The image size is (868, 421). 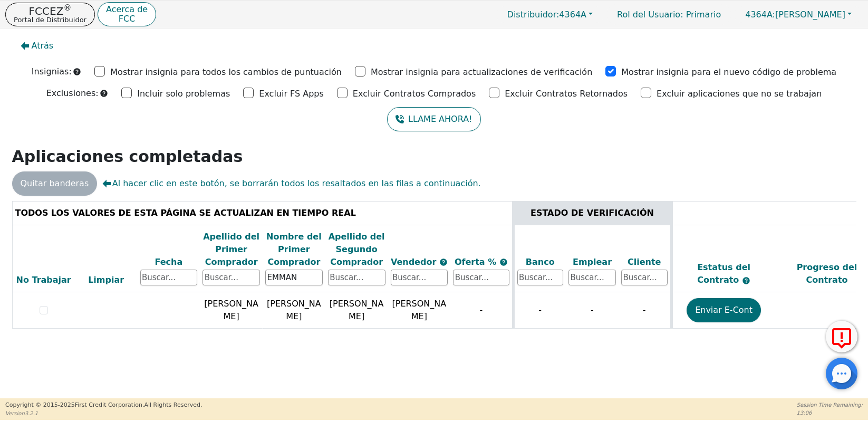 What do you see at coordinates (225, 72) in the screenshot?
I see `p: Mostrar insignia para todos los cambios de puntuación` at bounding box center [225, 72].